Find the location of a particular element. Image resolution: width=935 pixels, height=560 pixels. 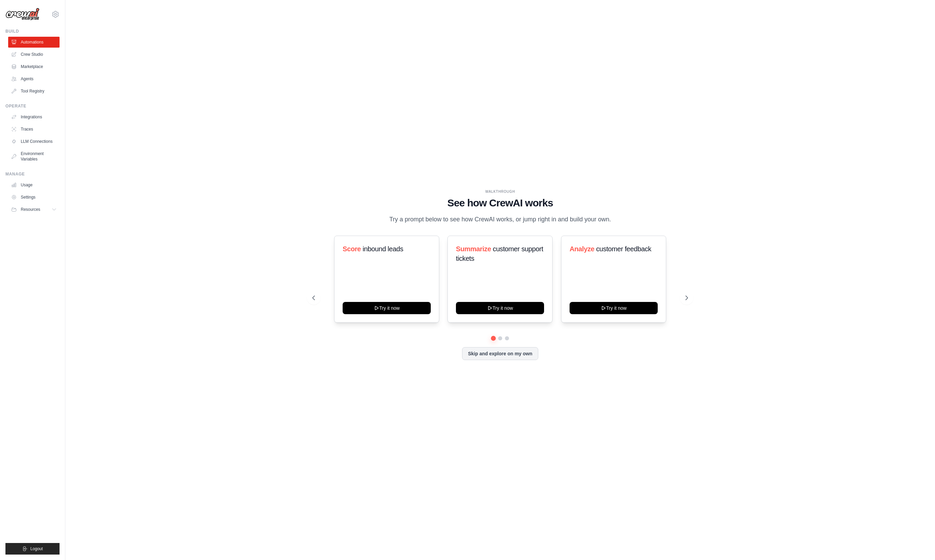

a: Environment Variables is located at coordinates (33, 157).